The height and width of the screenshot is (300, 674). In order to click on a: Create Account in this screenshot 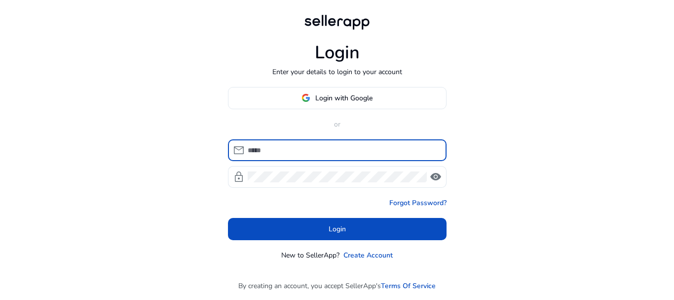, I will do `click(368, 255)`.